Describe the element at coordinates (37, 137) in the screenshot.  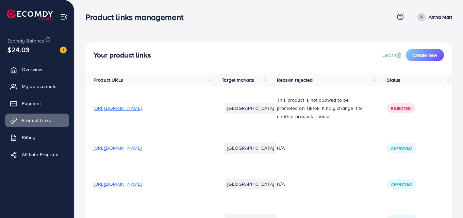
I see `a: Billing` at that location.